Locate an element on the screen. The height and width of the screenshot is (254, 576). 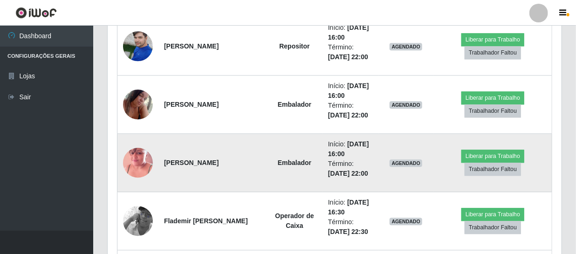
img: 1749417925528.jpeg is located at coordinates (138, 46).